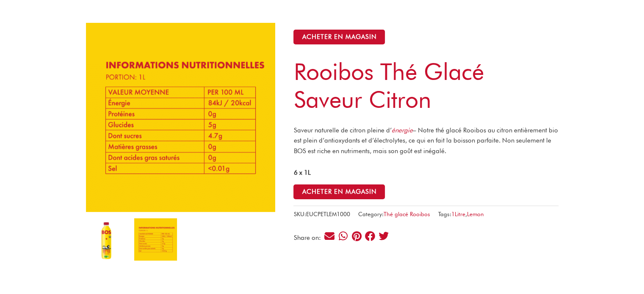 The width and height of the screenshot is (644, 294). Describe the element at coordinates (370, 236) in the screenshot. I see `div: Share on facebook` at that location.